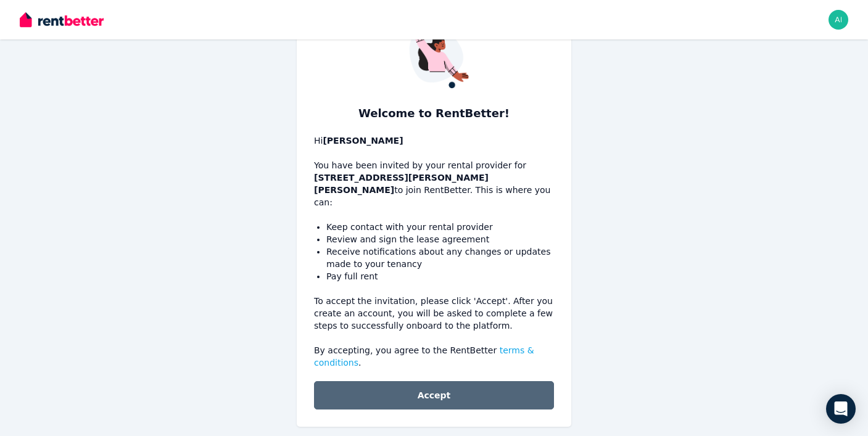 The width and height of the screenshot is (868, 436). I want to click on li: Review and sign the lease agreement, so click(440, 239).